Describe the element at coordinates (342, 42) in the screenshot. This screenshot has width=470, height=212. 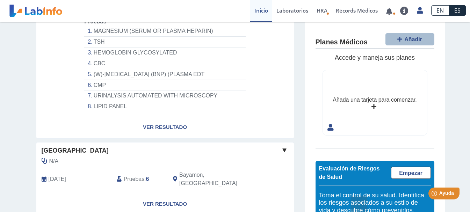
I see `h4: Planes Médicos` at that location.